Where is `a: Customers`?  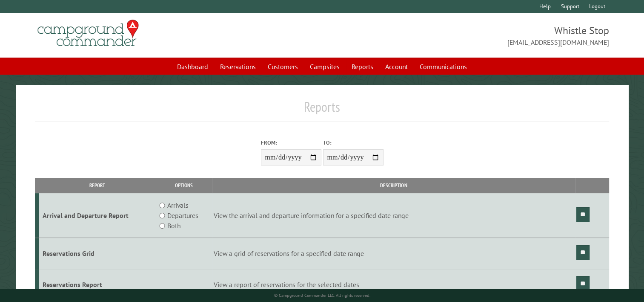
a: Customers is located at coordinates (283, 66).